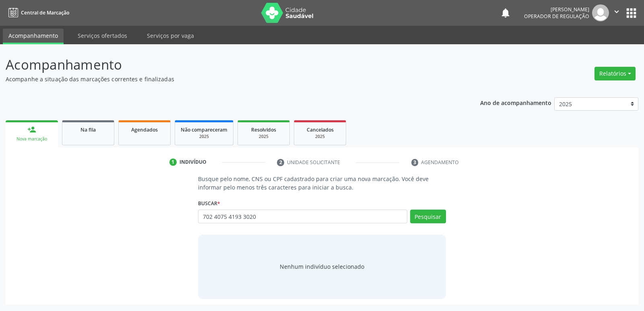 Image resolution: width=644 pixels, height=311 pixels. I want to click on a: Serviços ofertados, so click(102, 35).